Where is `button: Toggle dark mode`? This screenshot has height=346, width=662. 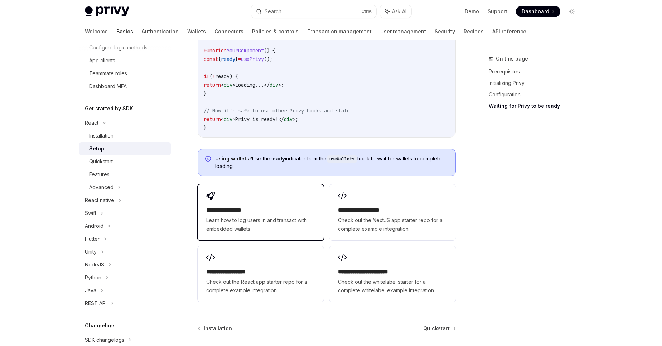 button: Toggle dark mode is located at coordinates (572, 11).